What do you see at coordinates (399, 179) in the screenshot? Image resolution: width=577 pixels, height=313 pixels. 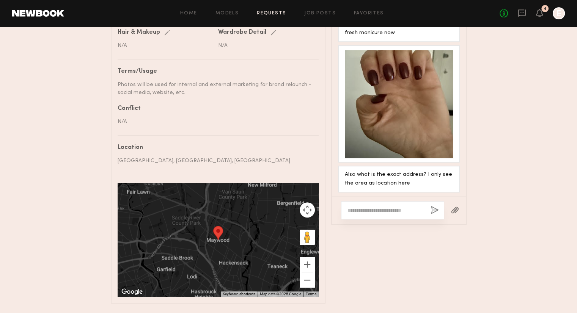 I see `div: Also what is the exact address? I only see the area as location here` at bounding box center [399, 179].